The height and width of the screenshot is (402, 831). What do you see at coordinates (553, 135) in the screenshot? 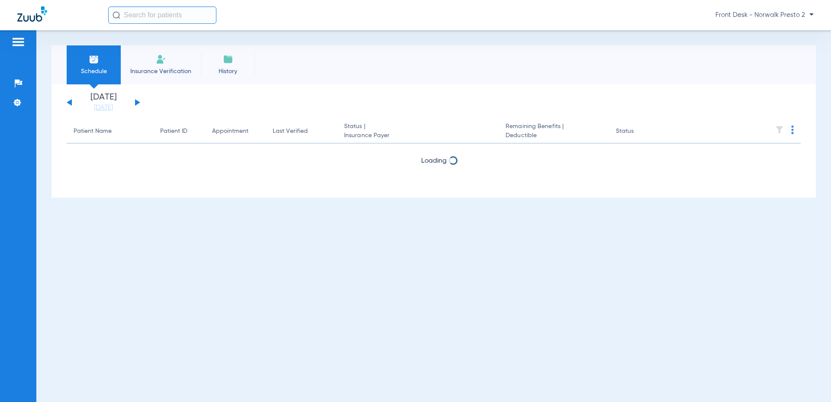
I see `span: Deductible` at bounding box center [553, 135].